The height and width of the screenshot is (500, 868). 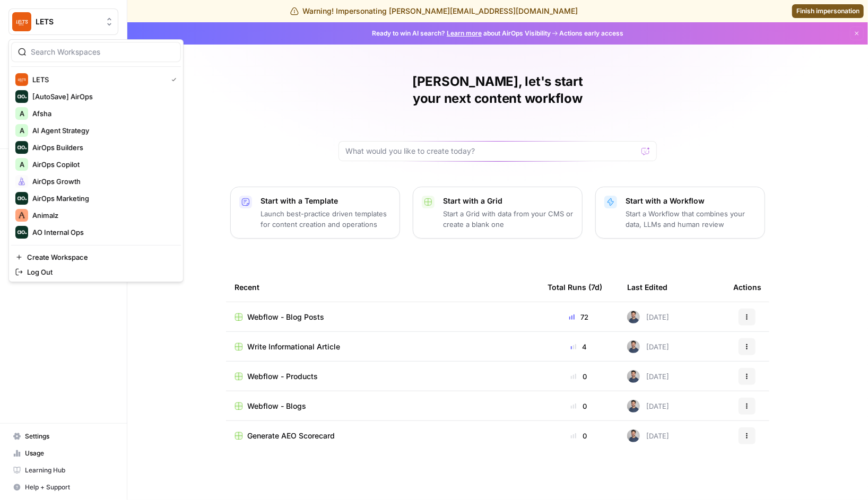 I want to click on button: Start with a TemplateLaunch best-practice driven templates for content creation and operations, so click(x=315, y=213).